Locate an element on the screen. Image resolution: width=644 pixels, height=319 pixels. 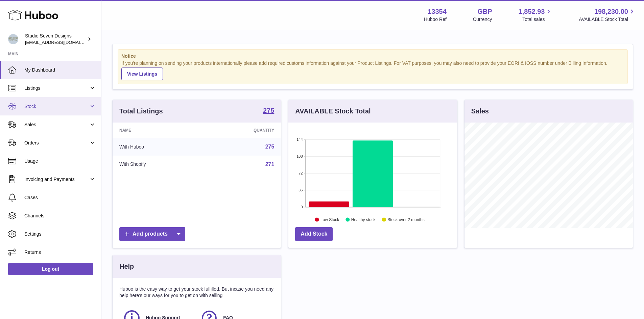
span: Stock is located at coordinates (56, 106).